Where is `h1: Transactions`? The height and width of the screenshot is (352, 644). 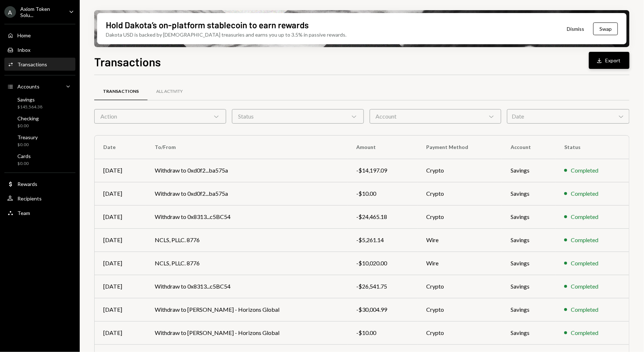
h1: Transactions is located at coordinates (128, 62).